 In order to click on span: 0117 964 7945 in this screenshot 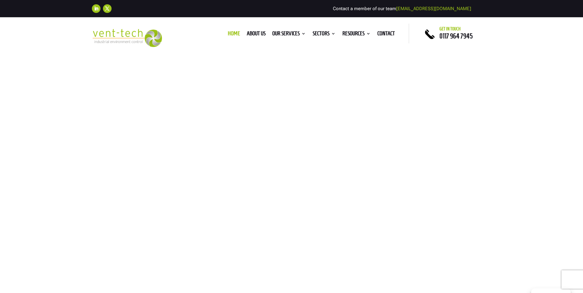, I will do `click(456, 36)`.